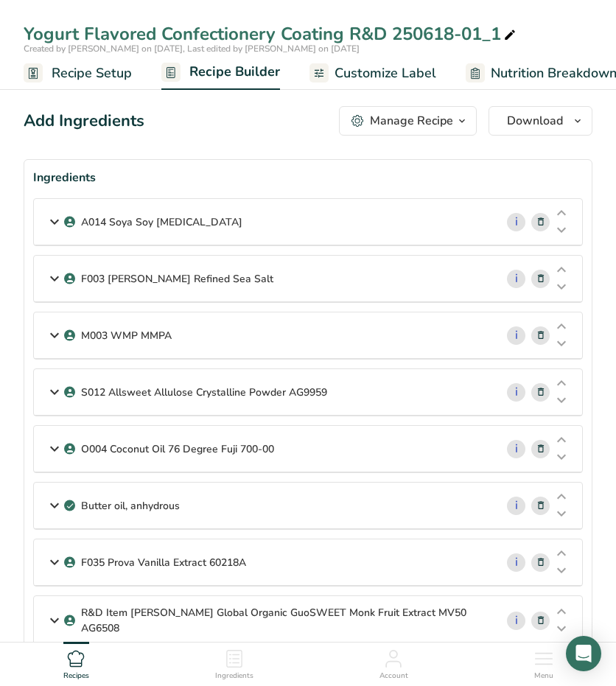  I want to click on span: Download, so click(535, 121).